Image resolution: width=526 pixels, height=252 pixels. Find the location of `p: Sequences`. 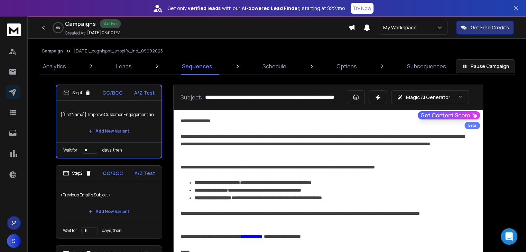

p: Sequences is located at coordinates (197, 66).